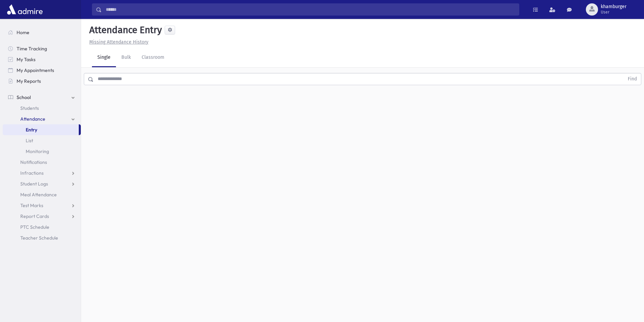 The image size is (644, 322). Describe the element at coordinates (41, 173) in the screenshot. I see `a: Infractions` at that location.